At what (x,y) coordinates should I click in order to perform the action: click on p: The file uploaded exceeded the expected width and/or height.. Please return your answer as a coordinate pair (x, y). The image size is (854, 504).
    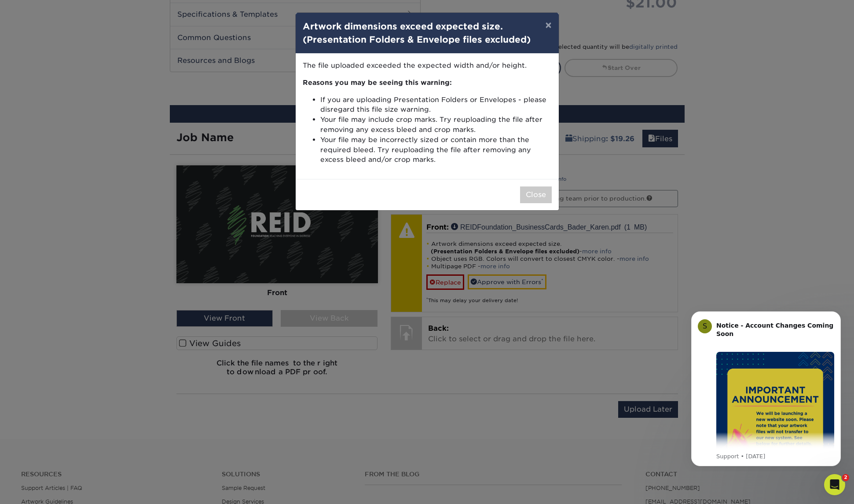
    Looking at the image, I should click on (427, 65).